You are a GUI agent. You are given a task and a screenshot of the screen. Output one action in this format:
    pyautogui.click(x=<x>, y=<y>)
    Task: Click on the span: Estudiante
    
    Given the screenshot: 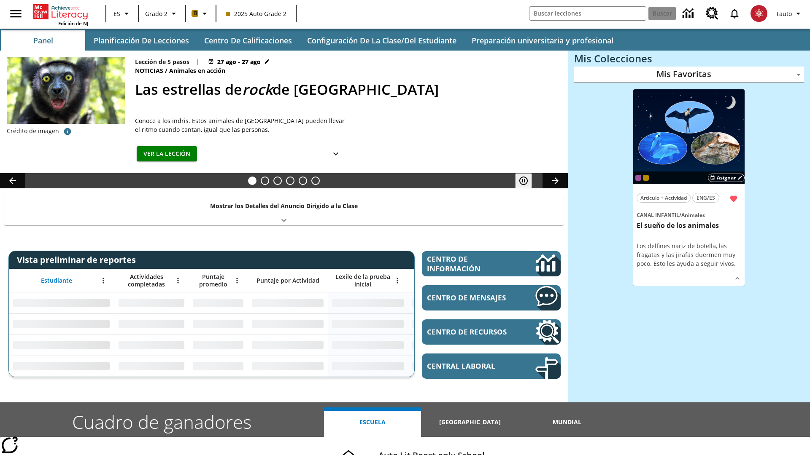 What is the action you would take?
    pyautogui.click(x=57, y=281)
    